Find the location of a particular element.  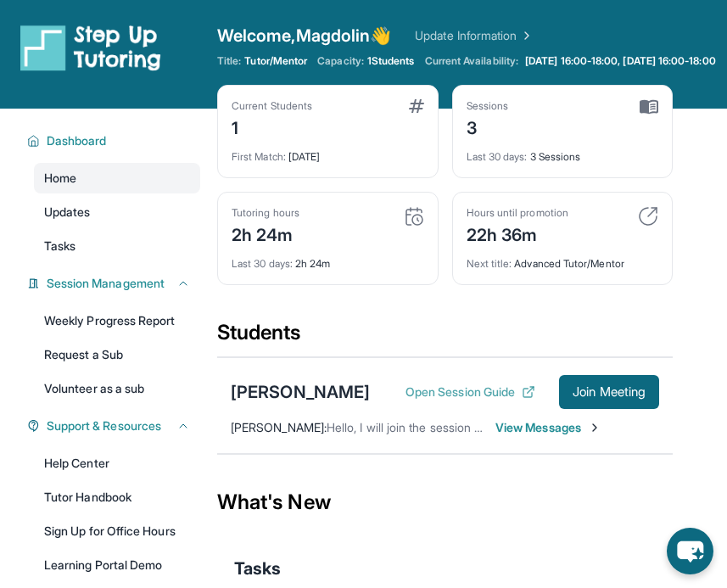

div: Students is located at coordinates (444, 337).